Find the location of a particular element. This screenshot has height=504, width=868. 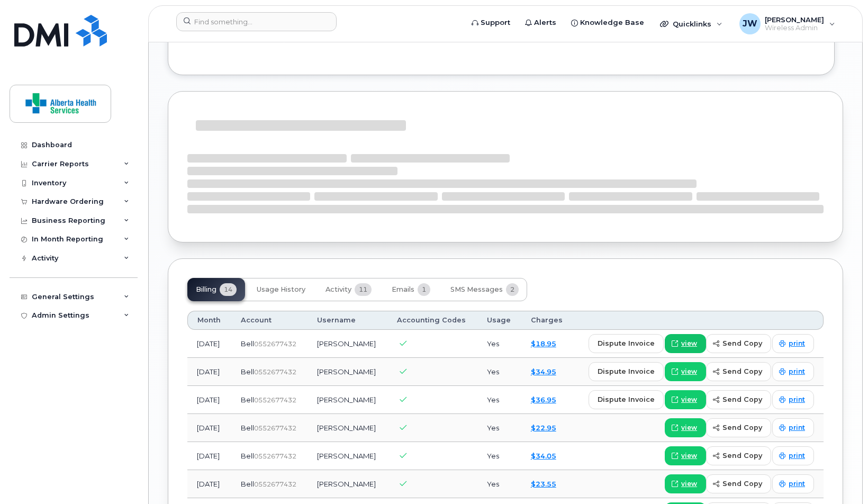

span: JW is located at coordinates (750, 24).